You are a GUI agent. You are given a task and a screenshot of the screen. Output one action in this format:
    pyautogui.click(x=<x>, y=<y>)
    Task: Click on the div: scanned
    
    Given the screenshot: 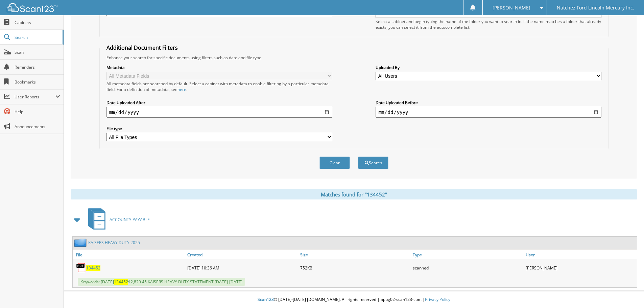 What is the action you would take?
    pyautogui.click(x=467, y=267)
    